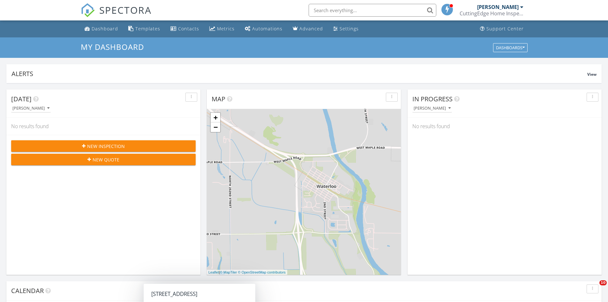 Image resolution: width=608 pixels, height=302 pixels. What do you see at coordinates (346, 29) in the screenshot?
I see `a: Settings` at bounding box center [346, 29].